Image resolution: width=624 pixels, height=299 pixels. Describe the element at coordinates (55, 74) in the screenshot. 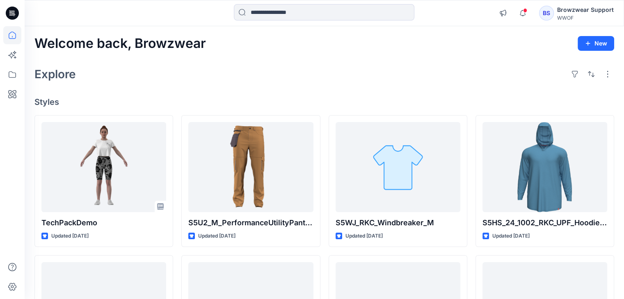

I see `h2: Explore` at that location.